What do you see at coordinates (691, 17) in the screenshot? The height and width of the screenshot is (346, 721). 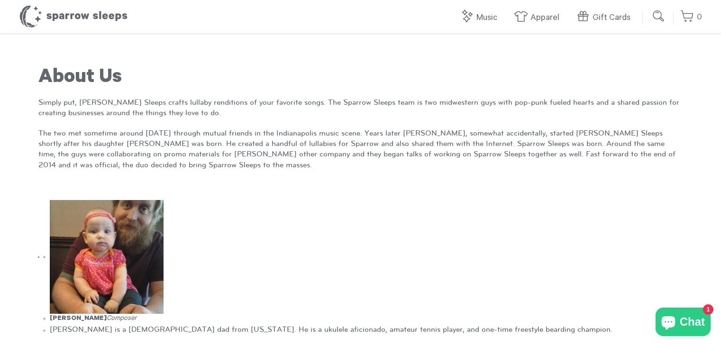 I see `a: 0` at bounding box center [691, 17].